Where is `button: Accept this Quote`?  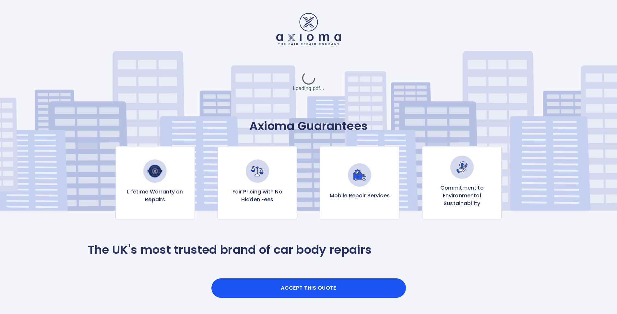
button: Accept this Quote is located at coordinates (309, 288).